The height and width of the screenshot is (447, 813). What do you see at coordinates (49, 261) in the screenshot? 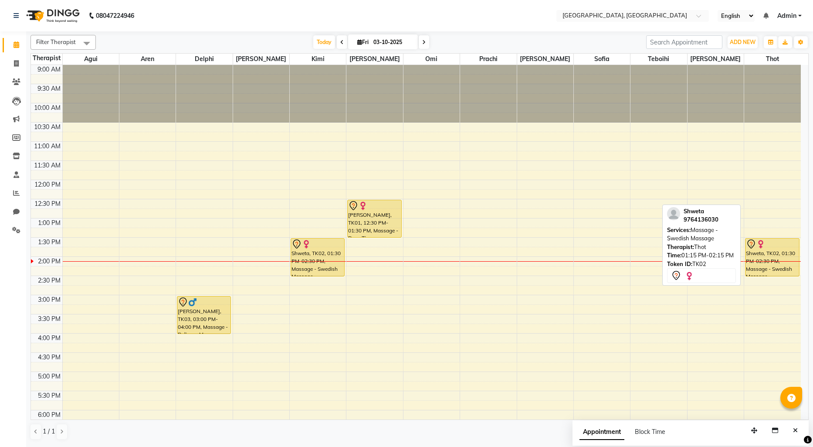
I see `div: 2:00 PM` at bounding box center [49, 261].